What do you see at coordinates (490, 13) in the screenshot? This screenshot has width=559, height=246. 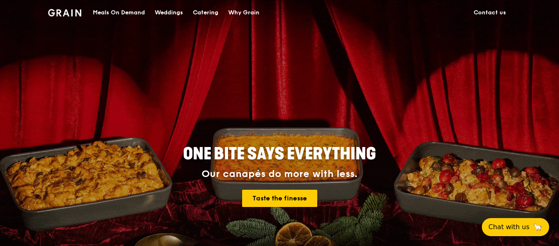 I see `a: Contact us` at bounding box center [490, 13].